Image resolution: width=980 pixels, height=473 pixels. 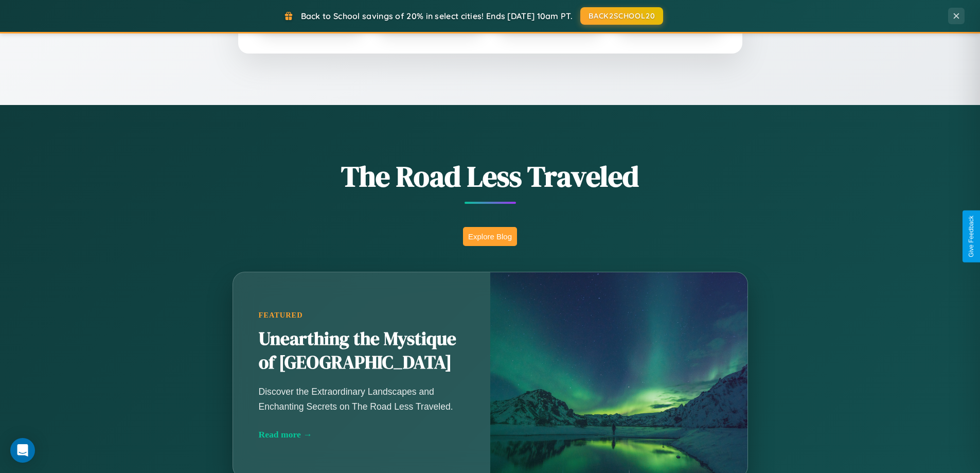 What do you see at coordinates (361, 434) in the screenshot?
I see `div: Read more →` at bounding box center [361, 434].